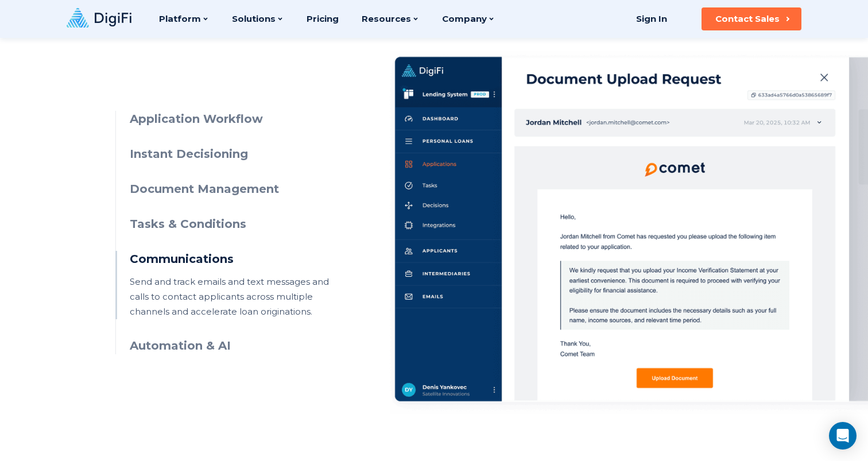 The width and height of the screenshot is (868, 461). Describe the element at coordinates (234, 224) in the screenshot. I see `h3: Tasks & Conditions` at that location.